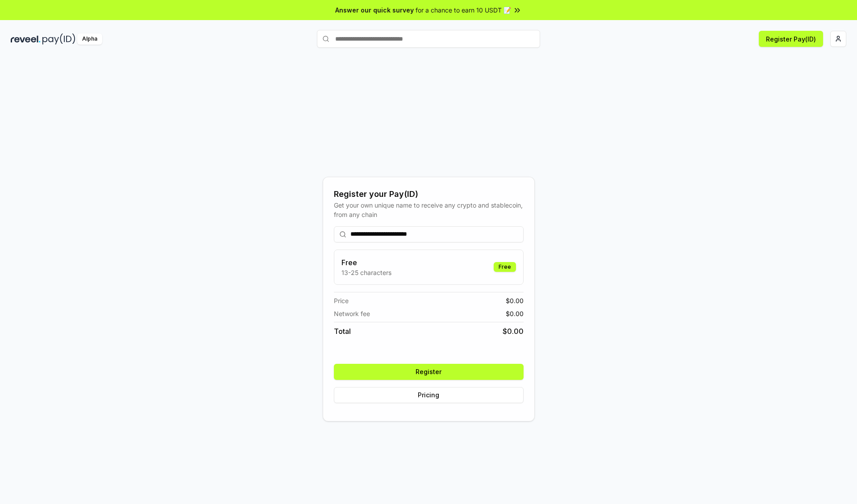 Image resolution: width=857 pixels, height=504 pixels. I want to click on span: for a chance to earn 10 USDT 📝, so click(464, 10).